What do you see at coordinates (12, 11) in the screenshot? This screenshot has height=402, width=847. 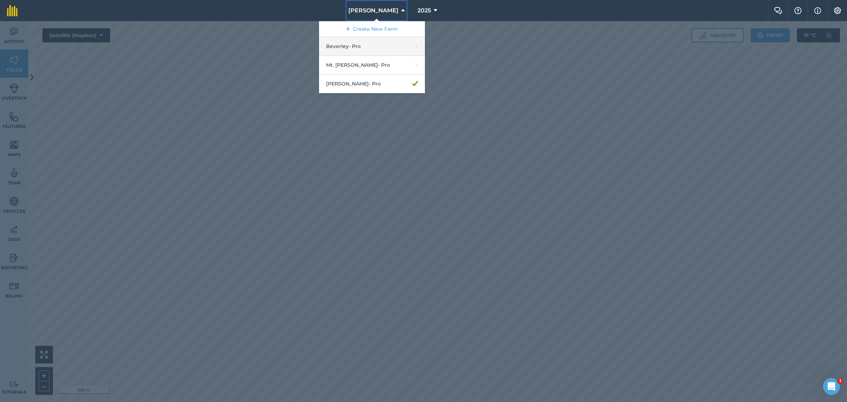 I see `img: fieldmargin Logo` at bounding box center [12, 11].